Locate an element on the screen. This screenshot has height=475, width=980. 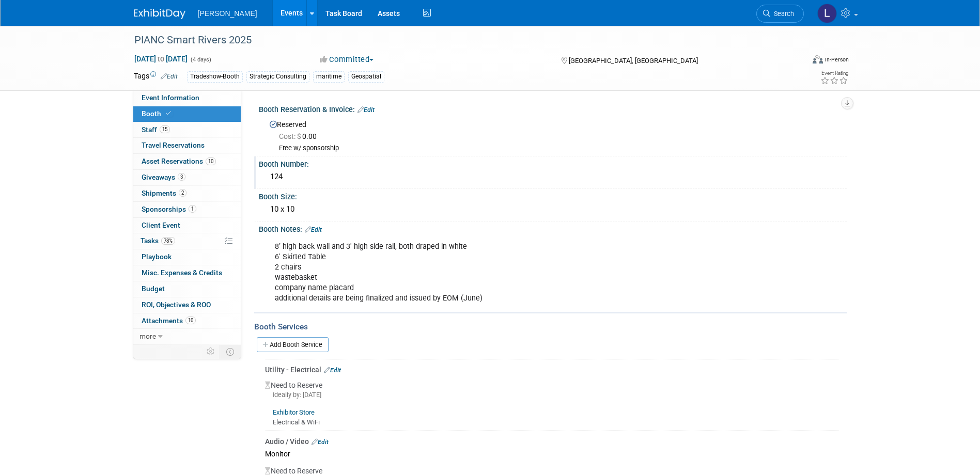
a: Sponsorships1 is located at coordinates (187, 210).